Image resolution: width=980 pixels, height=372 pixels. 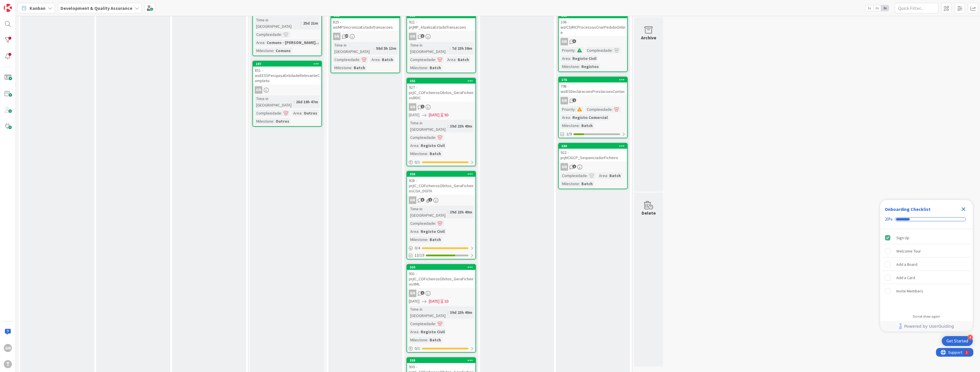 I want to click on a: Powered by UserGuiding, so click(x=926, y=326).